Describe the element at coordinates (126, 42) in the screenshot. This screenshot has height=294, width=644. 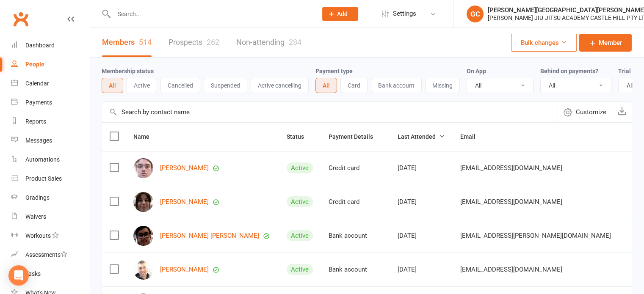
I see `a: Members514` at that location.